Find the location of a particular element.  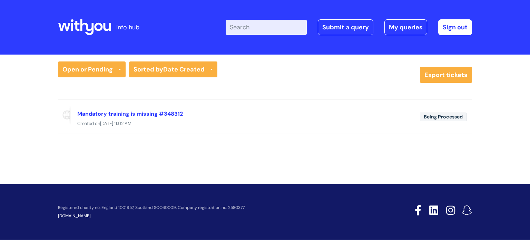

a: Sorted byDate Created is located at coordinates (173, 69).